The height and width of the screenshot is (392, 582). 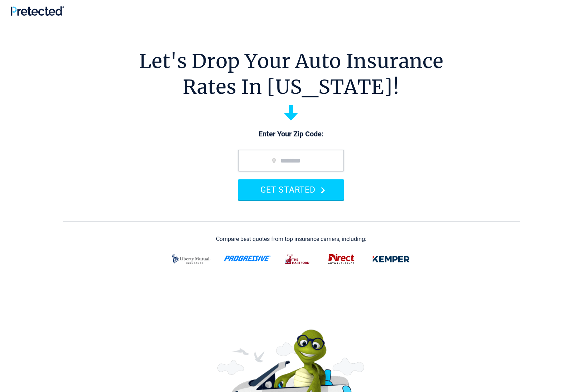 I want to click on button: GET STARTED, so click(x=291, y=190).